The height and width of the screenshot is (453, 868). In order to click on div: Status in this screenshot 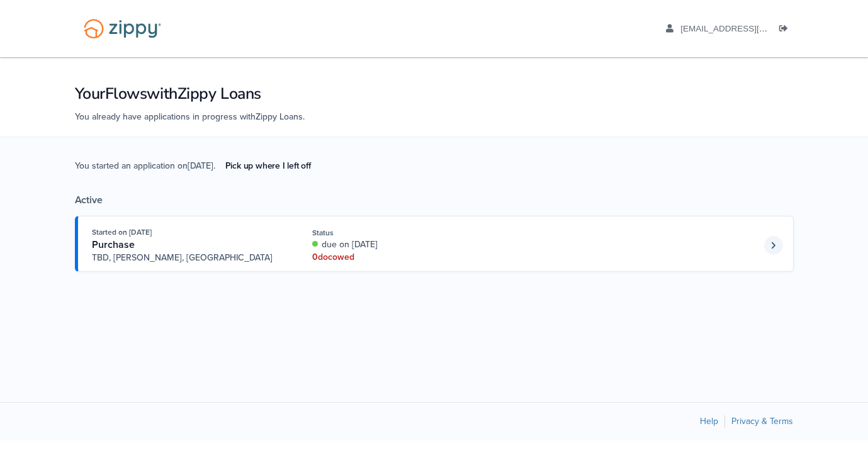, I will do `click(396, 233)`.